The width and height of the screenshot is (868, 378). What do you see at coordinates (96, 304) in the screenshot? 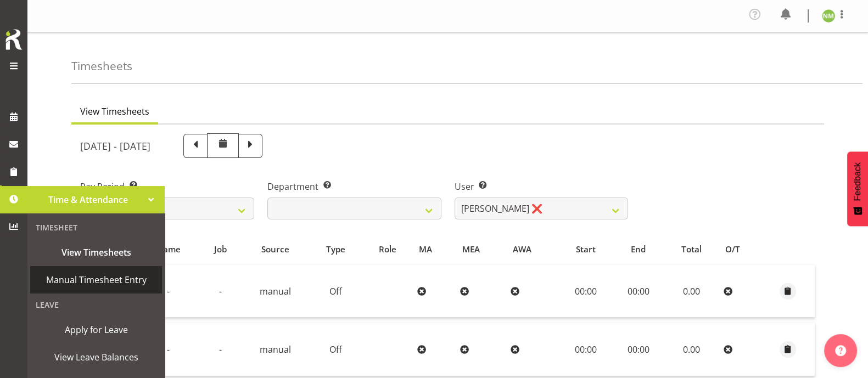
I see `div: Leave` at bounding box center [96, 304].